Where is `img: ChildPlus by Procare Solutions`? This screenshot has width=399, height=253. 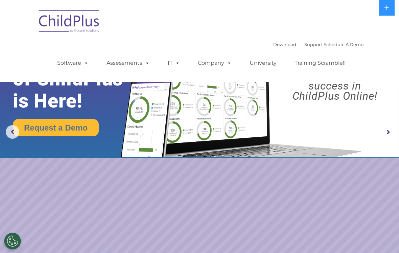 img: ChildPlus by Procare Solutions is located at coordinates (69, 22).